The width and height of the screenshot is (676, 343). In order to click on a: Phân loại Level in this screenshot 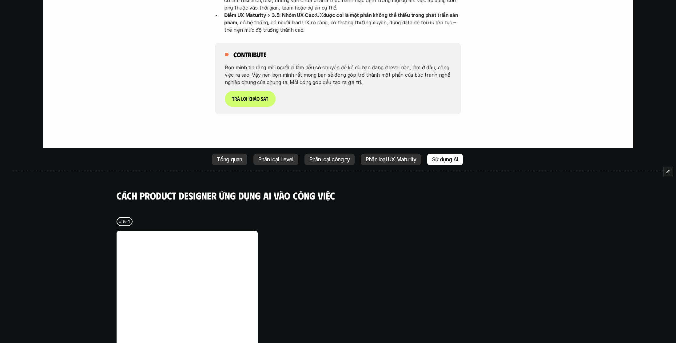, I will do `click(276, 159)`.